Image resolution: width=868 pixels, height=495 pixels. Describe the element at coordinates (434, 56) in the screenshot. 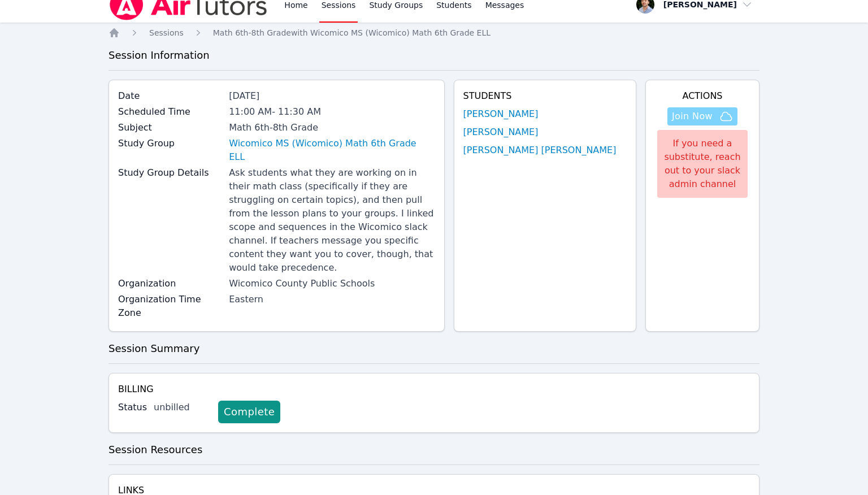

I see `h3: Session Information` at that location.